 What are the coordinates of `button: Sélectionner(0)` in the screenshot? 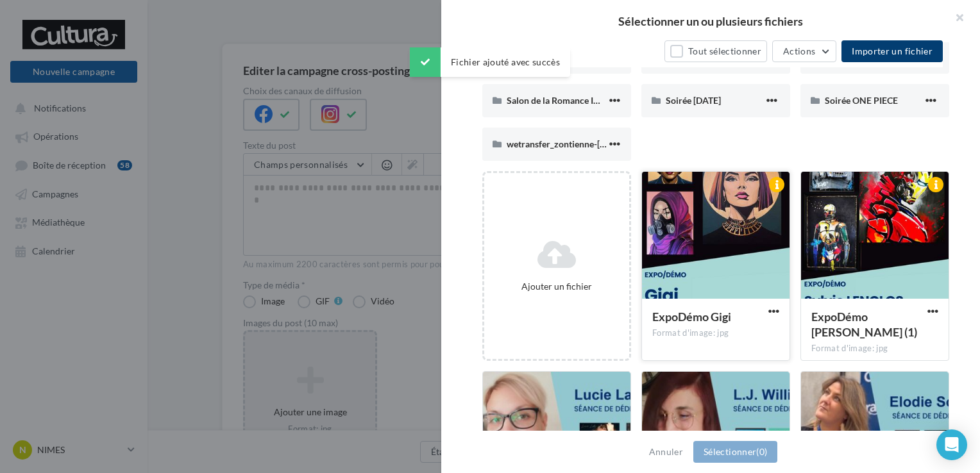 It's located at (735, 452).